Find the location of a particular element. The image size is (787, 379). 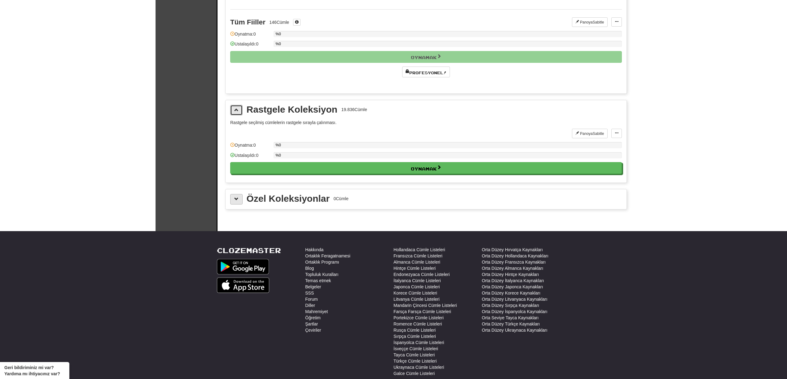

button: PanoyaSabitle is located at coordinates (589, 22).